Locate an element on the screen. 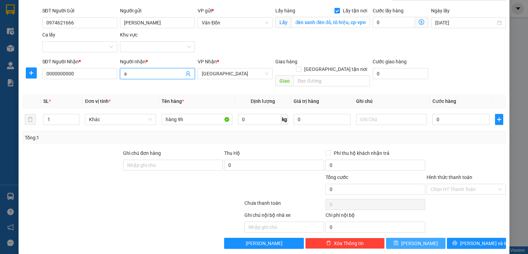 Image resolution: width=528 pixels, height=254 pixels. div: SĐT Người Gửi is located at coordinates (80, 11).